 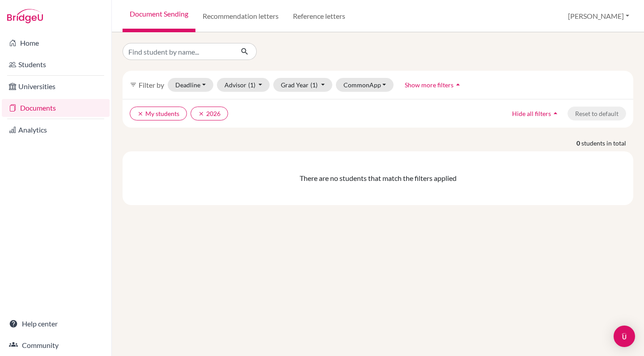 What do you see at coordinates (158, 113) in the screenshot?
I see `button: clearMy students` at bounding box center [158, 113].